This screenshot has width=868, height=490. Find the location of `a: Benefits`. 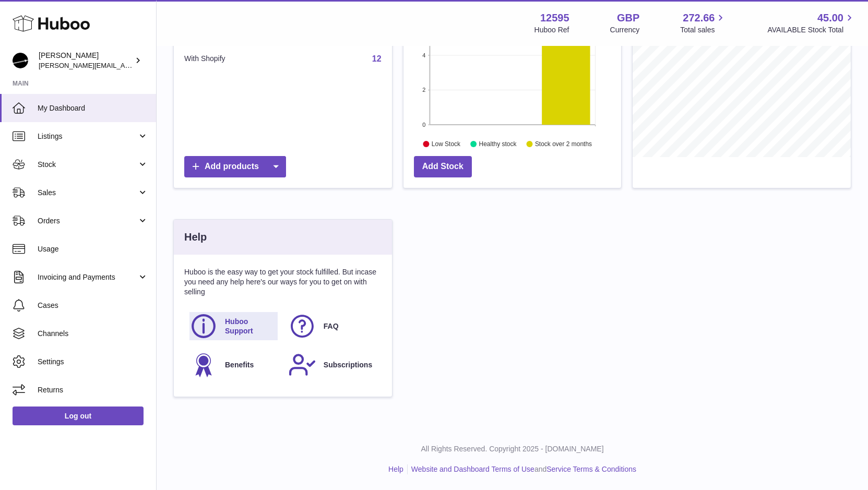

a: Benefits is located at coordinates (233, 365).